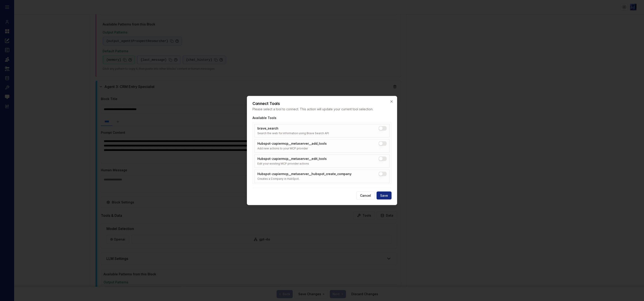 This screenshot has width=644, height=301. Describe the element at coordinates (317, 128) in the screenshot. I see `div: brave_search` at that location.